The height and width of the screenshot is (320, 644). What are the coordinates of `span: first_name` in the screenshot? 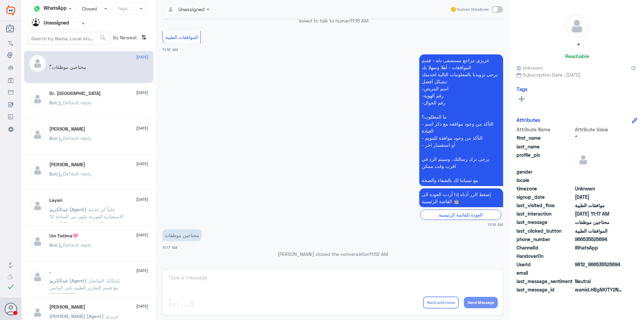 It's located at (545, 137).